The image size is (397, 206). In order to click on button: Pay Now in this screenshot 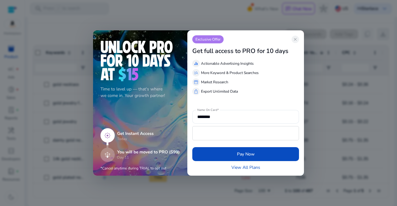, I will do `click(246, 154)`.